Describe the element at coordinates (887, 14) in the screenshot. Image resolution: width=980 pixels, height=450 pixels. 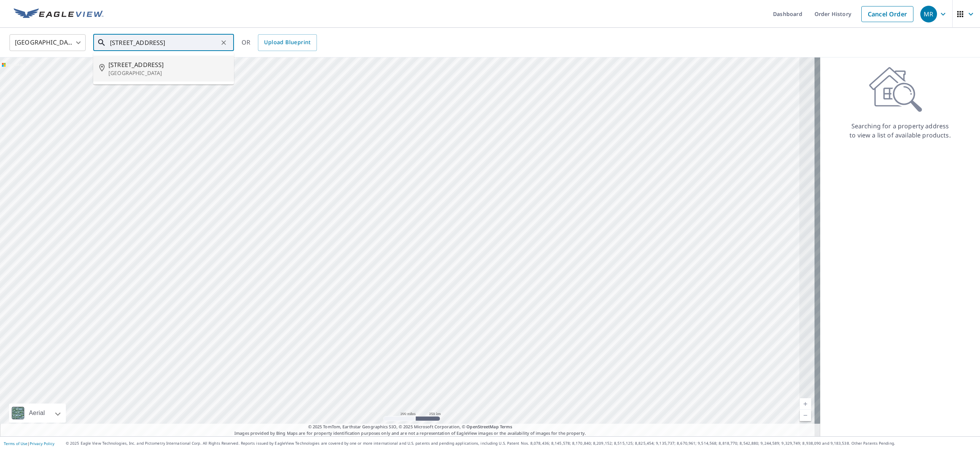
I see `a: Cancel Order` at that location.